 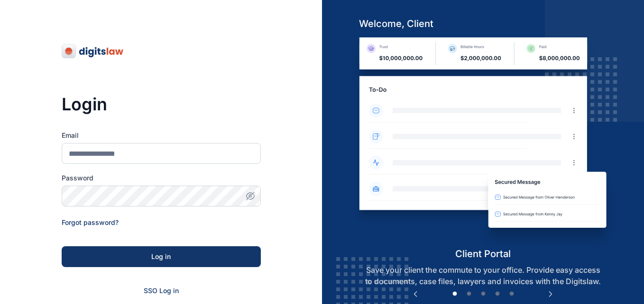 I want to click on button: Log in, so click(x=161, y=257).